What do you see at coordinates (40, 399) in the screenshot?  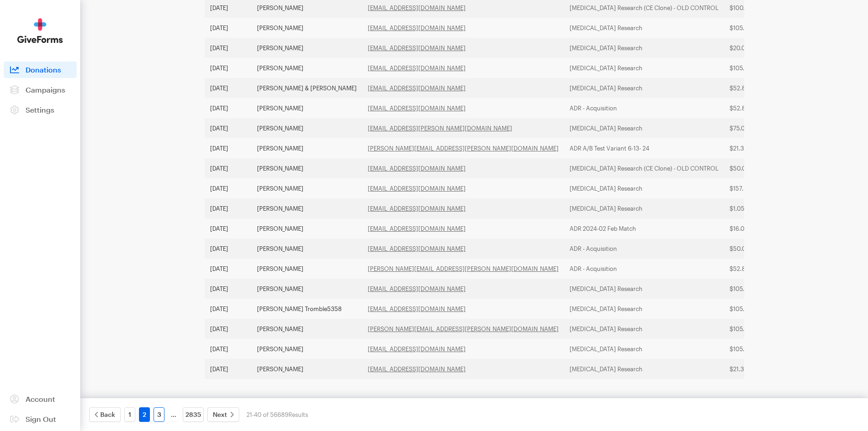 I see `span: Account` at bounding box center [40, 399].